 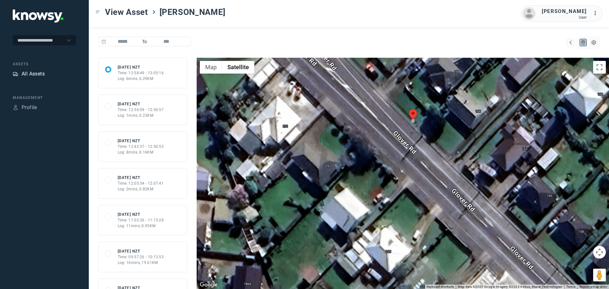 I want to click on div: All Assets, so click(x=33, y=74).